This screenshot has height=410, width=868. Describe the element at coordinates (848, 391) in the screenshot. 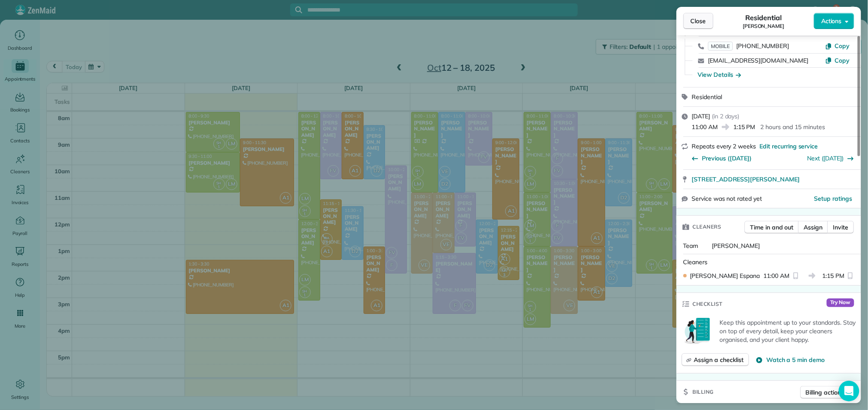

I see `div: Open Intercom Messenger` at that location.